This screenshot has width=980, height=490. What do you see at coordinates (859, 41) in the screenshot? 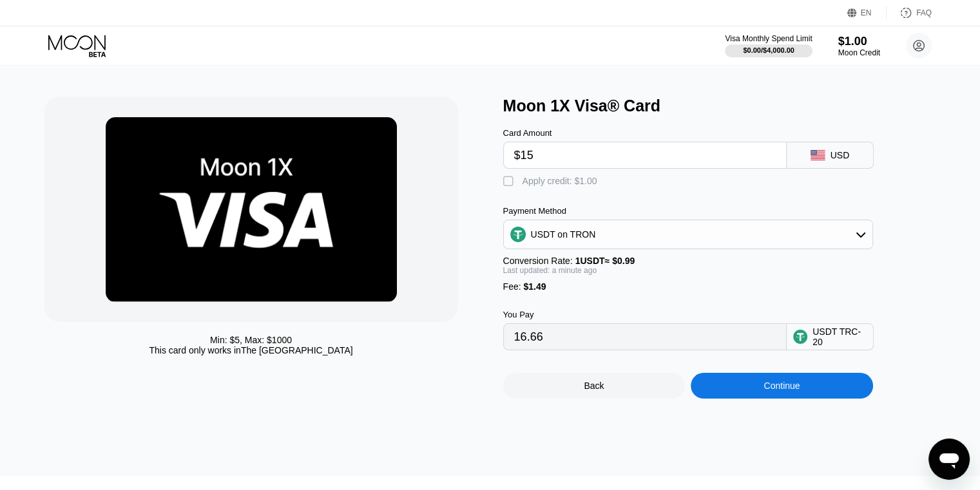
I see `div: $1.00` at bounding box center [859, 41].